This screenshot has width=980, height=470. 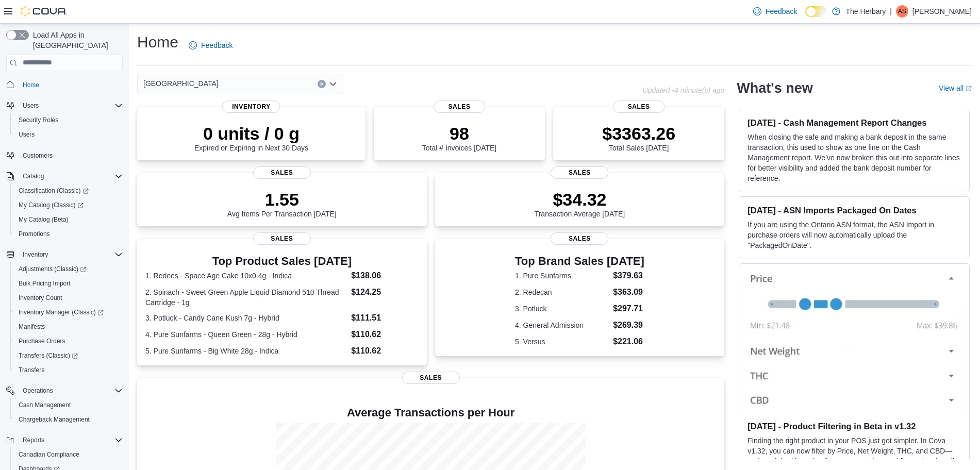 What do you see at coordinates (628, 276) in the screenshot?
I see `dd: $379.63` at bounding box center [628, 276].